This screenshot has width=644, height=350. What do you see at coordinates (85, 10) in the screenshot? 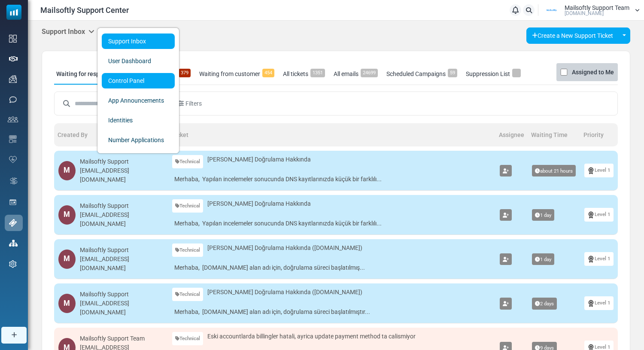
I see `span: Mailsoftly Support Center` at bounding box center [85, 10].